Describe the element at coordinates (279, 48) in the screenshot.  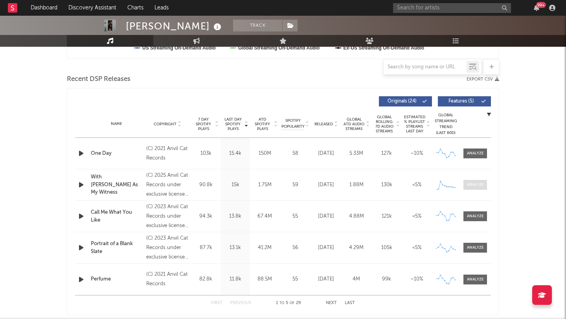
I see `text: Global Streaming On-Demand Audio` at that location.